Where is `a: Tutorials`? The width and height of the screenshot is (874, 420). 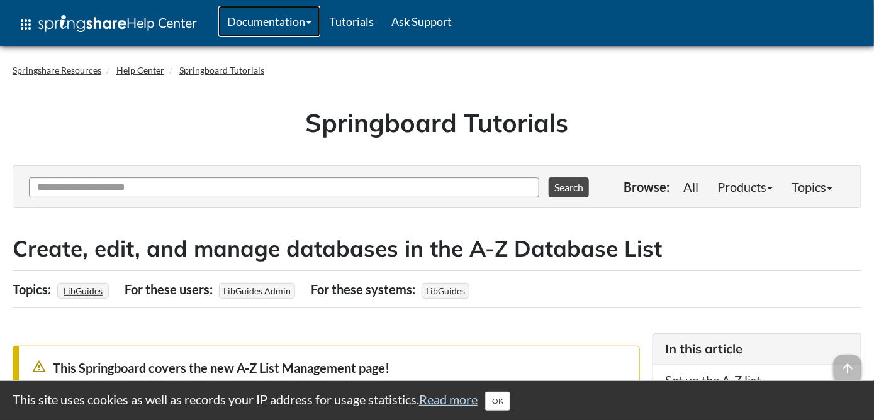 a: Tutorials is located at coordinates (351, 21).